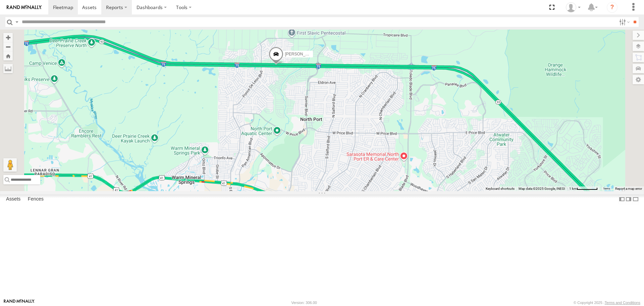 This screenshot has height=306, width=644. I want to click on label: Measure, so click(8, 68).